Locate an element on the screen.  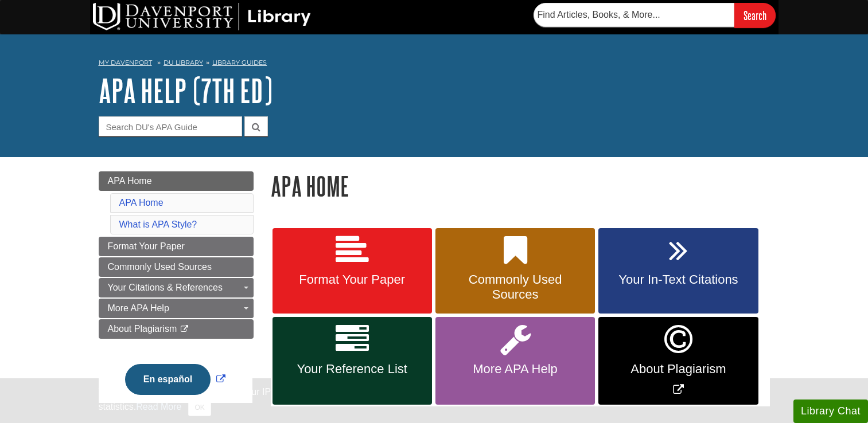
a: Library Guides is located at coordinates (239, 62).